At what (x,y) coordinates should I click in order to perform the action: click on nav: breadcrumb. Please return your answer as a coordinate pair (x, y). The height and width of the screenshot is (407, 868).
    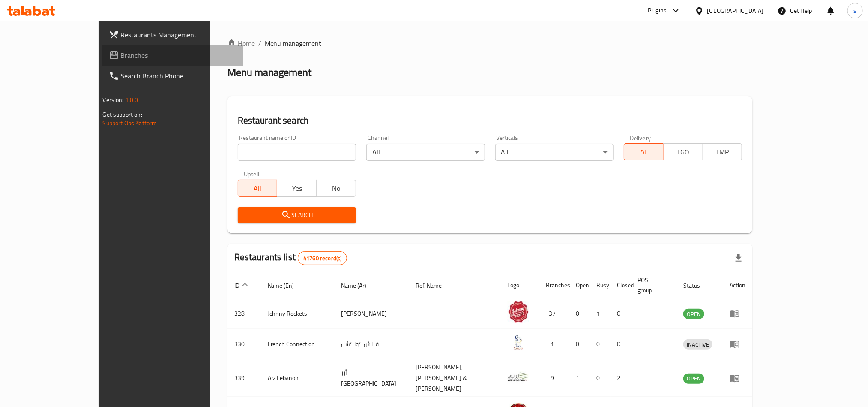
    Looking at the image, I should click on (491, 43).